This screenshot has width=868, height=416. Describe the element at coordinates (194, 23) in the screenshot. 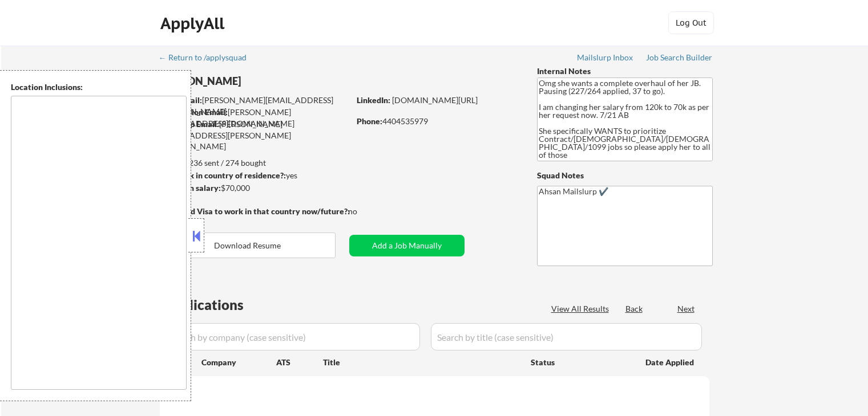

I see `div: ApplyAll` at that location.